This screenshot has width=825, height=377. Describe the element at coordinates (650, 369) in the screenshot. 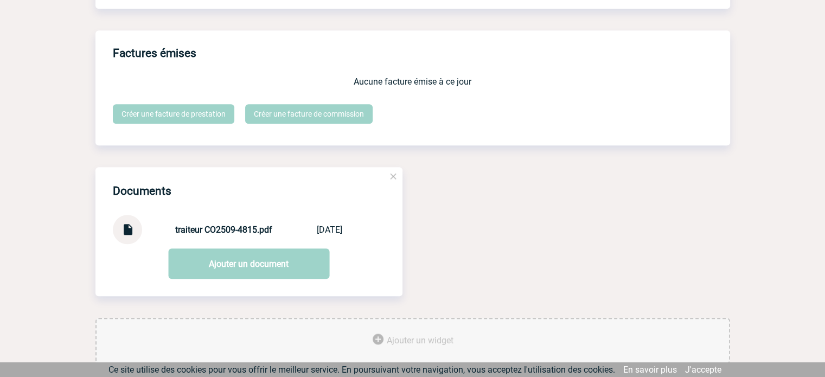

I see `a: En savoir plus` at that location.